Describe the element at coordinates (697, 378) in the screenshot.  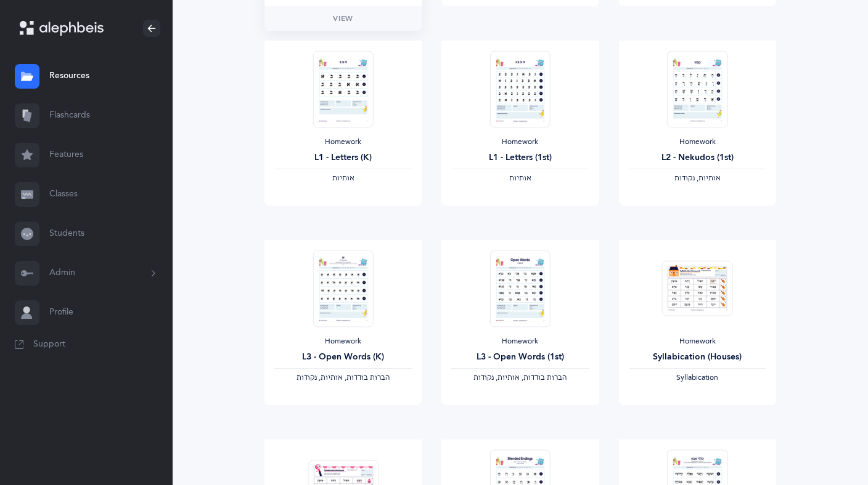
I see `div: Syllabication` at that location.